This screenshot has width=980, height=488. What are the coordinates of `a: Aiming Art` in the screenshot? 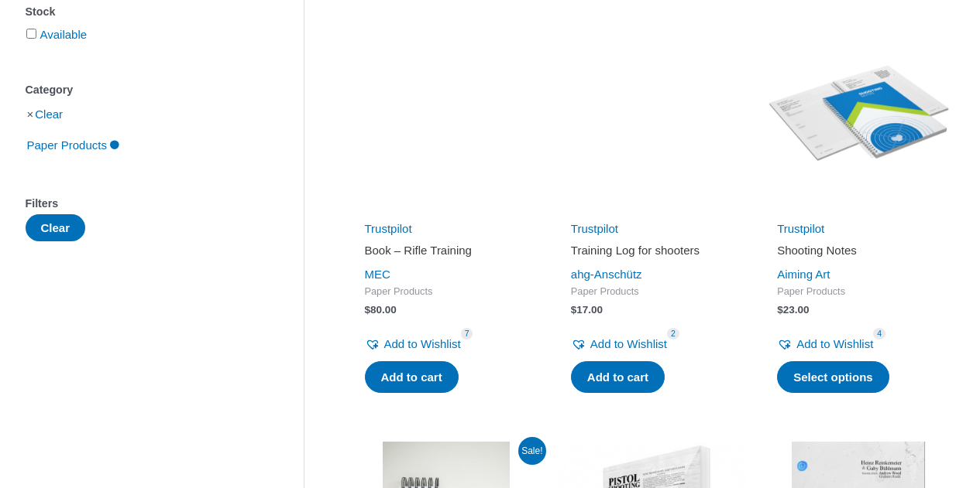 It's located at (803, 274).